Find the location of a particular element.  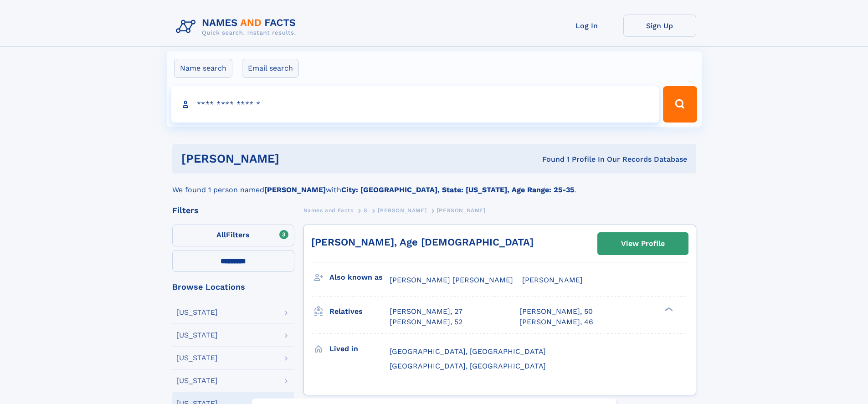

a: Names and Facts is located at coordinates (328, 210).